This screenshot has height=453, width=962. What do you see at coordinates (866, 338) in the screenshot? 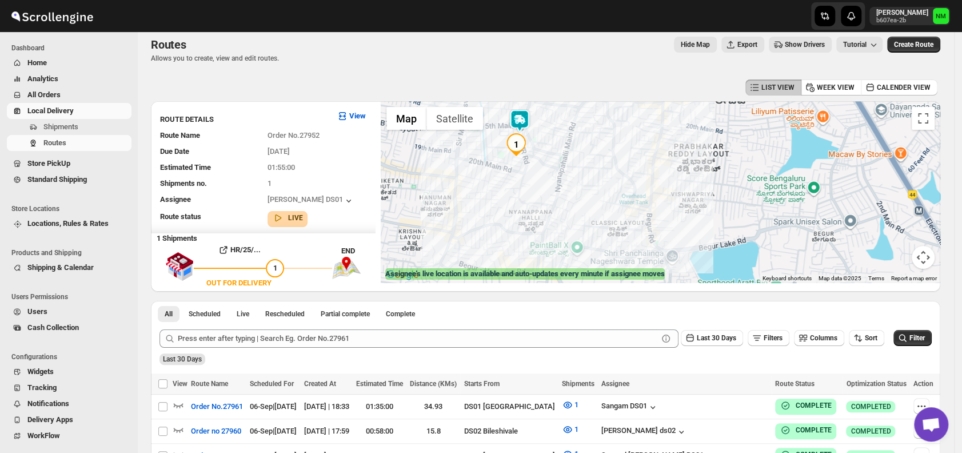
I see `button: Sort` at bounding box center [866, 338].